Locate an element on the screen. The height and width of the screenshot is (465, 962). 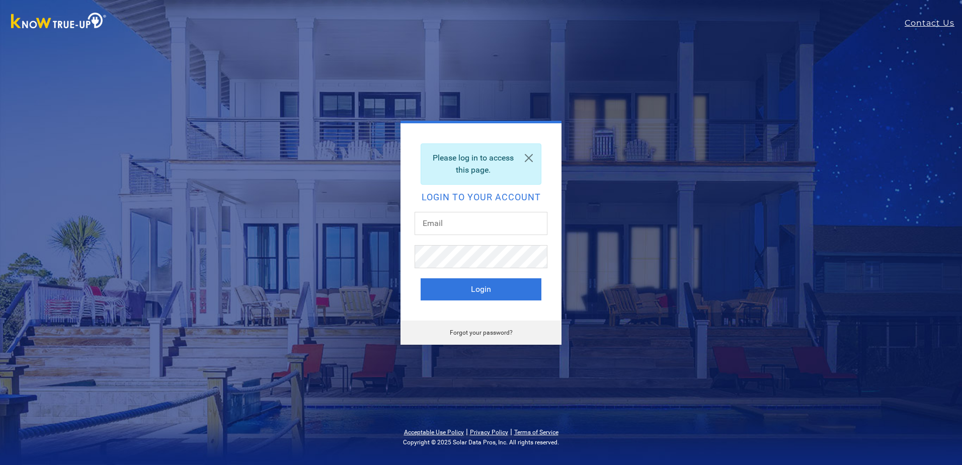
img: Know True-Up is located at coordinates (59, 22).